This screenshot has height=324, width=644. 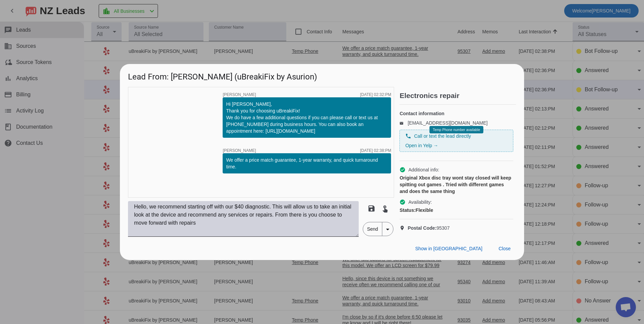 What do you see at coordinates (456, 129) in the screenshot?
I see `span: Temp Phone number available` at bounding box center [456, 129].